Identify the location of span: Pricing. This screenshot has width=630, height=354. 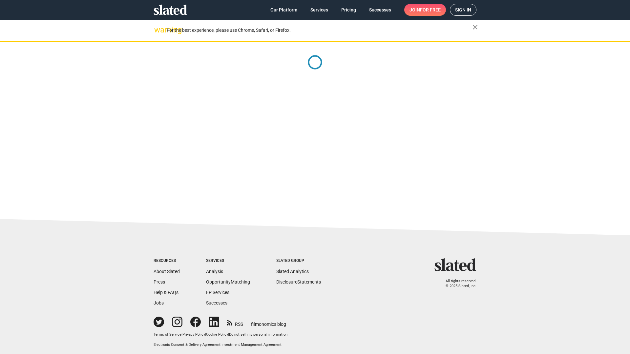
(348, 10).